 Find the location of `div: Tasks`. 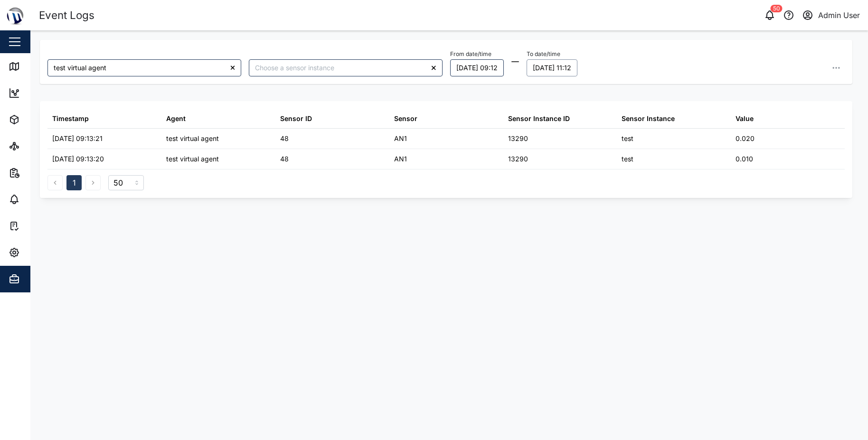

div: Tasks is located at coordinates (37, 226).